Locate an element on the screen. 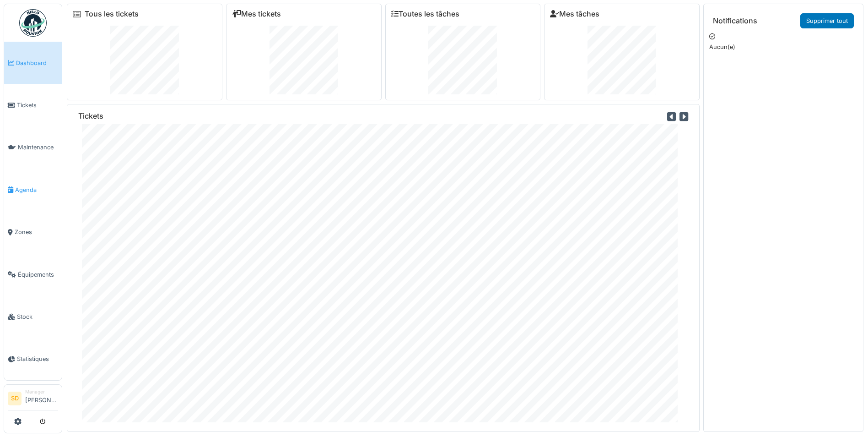 Image resolution: width=868 pixels, height=437 pixels. a: Zones is located at coordinates (33, 232).